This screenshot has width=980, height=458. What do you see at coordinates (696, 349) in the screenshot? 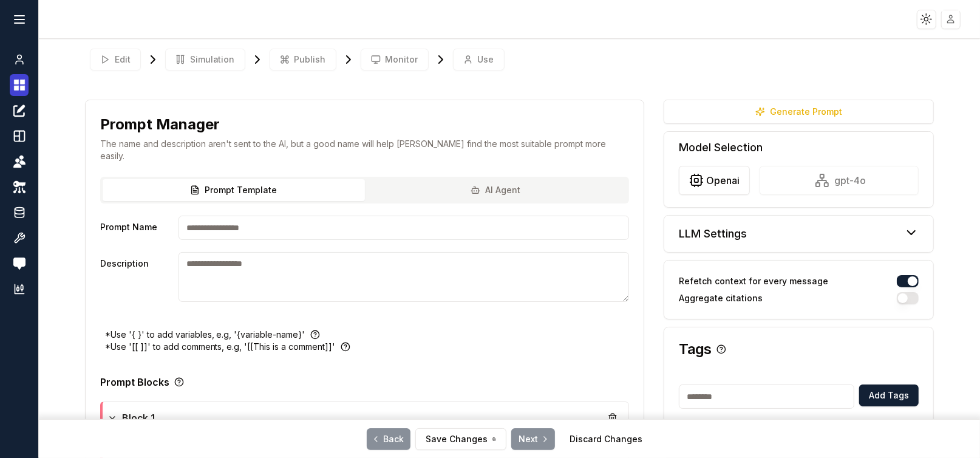
I see `h3: Tags` at bounding box center [696, 349].